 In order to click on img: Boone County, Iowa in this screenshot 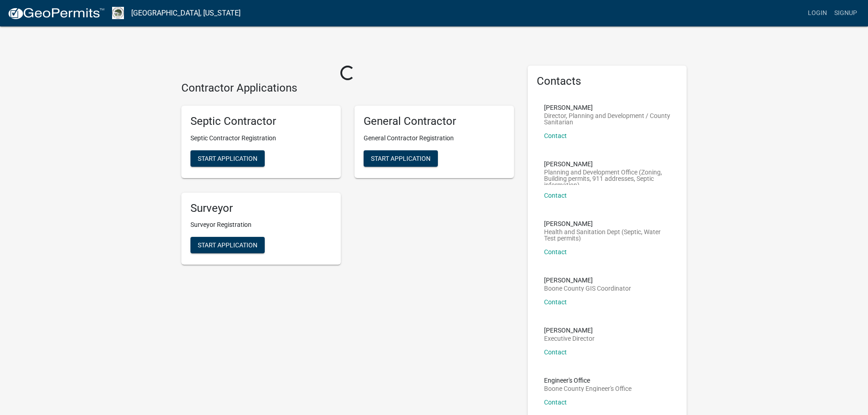, I will do `click(118, 12)`.